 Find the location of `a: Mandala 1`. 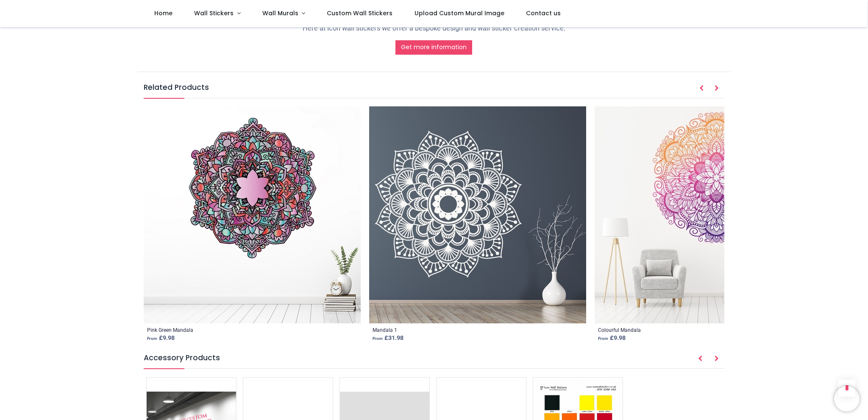

a: Mandala 1 is located at coordinates (388, 330).